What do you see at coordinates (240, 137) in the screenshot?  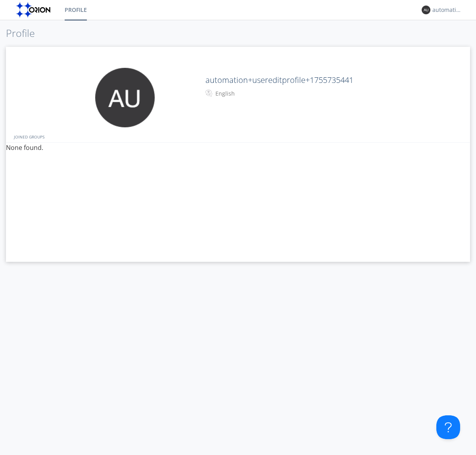 I see `div: JOINED GROUPS` at bounding box center [240, 137].